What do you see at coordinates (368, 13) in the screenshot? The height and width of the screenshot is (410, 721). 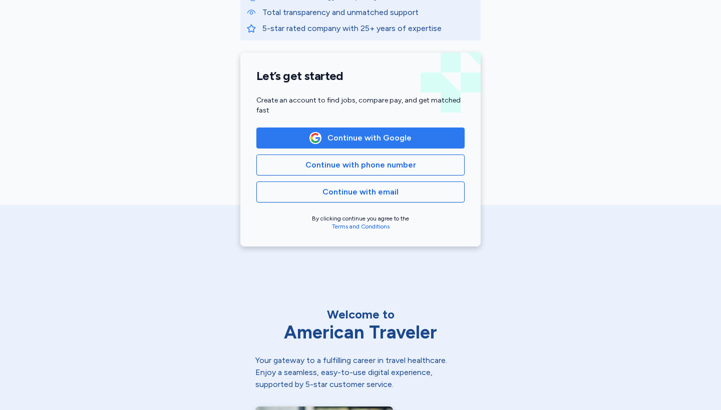 I see `p: Total transparency and unmatched support` at bounding box center [368, 13].